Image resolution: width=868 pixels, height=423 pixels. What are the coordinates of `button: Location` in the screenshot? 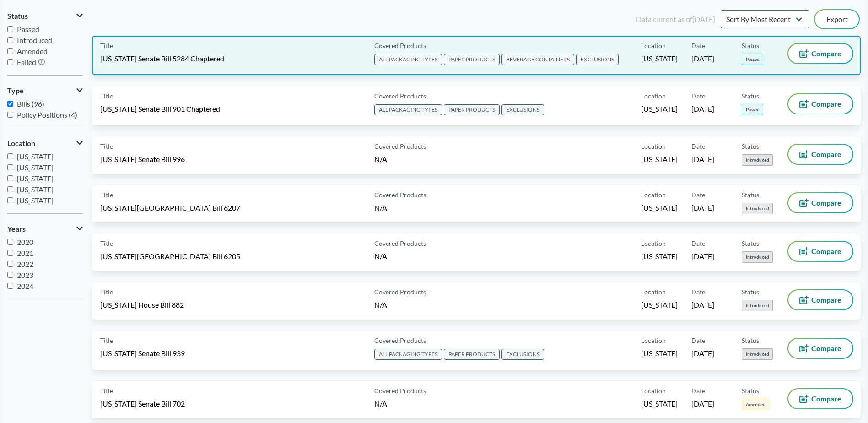 It's located at (45, 144).